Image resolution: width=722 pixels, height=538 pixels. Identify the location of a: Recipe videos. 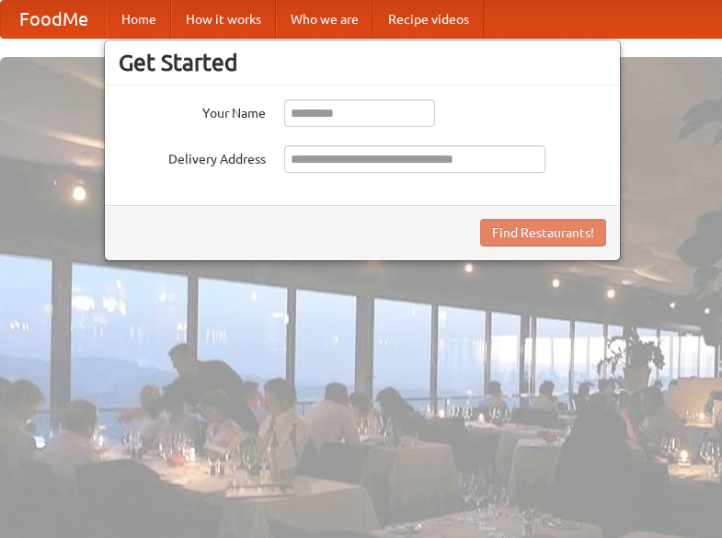
(429, 19).